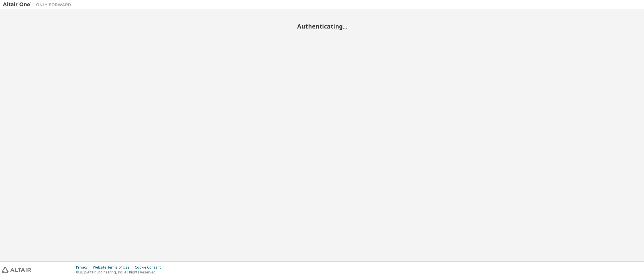 The height and width of the screenshot is (278, 644). I want to click on img: Altair One, so click(39, 5).